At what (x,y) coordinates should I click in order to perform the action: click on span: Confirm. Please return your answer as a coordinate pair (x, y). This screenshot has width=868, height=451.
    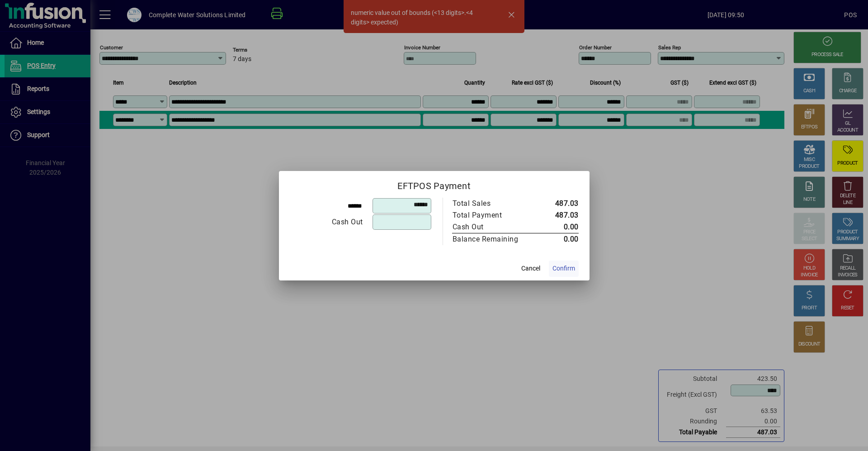
    Looking at the image, I should click on (563, 268).